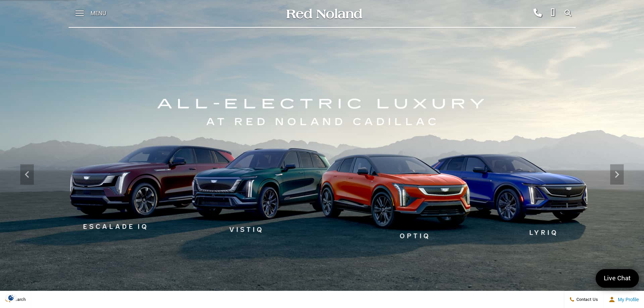 The height and width of the screenshot is (308, 644). I want to click on span: Live Chat, so click(617, 279).